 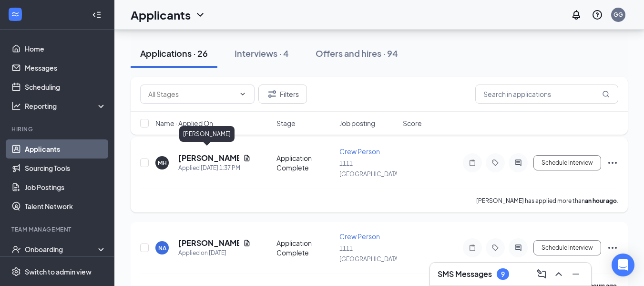 What do you see at coordinates (15, 14) in the screenshot?
I see `svg: WorkstreamLogo` at bounding box center [15, 14].